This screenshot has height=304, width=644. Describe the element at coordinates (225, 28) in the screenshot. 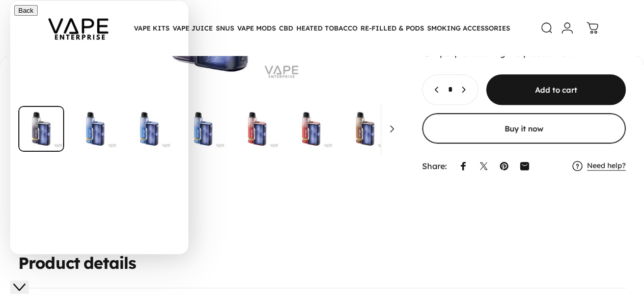

I see `summary: SNUS` at that location.